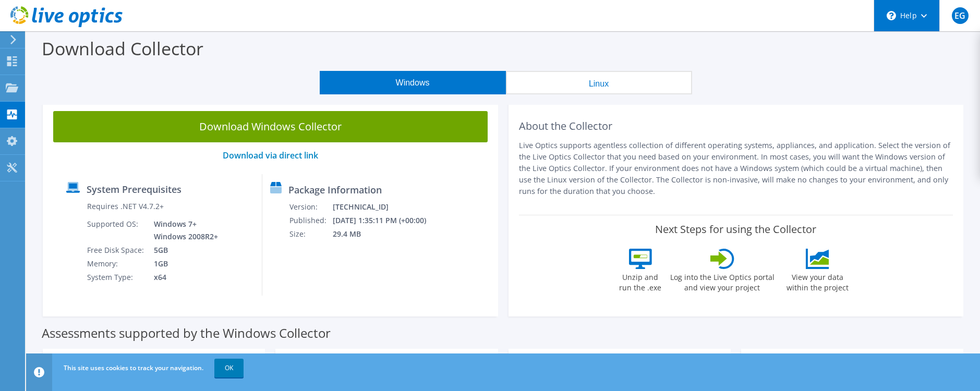 This screenshot has width=980, height=391. What do you see at coordinates (270, 126) in the screenshot?
I see `a: Download Windows Collector` at bounding box center [270, 126].